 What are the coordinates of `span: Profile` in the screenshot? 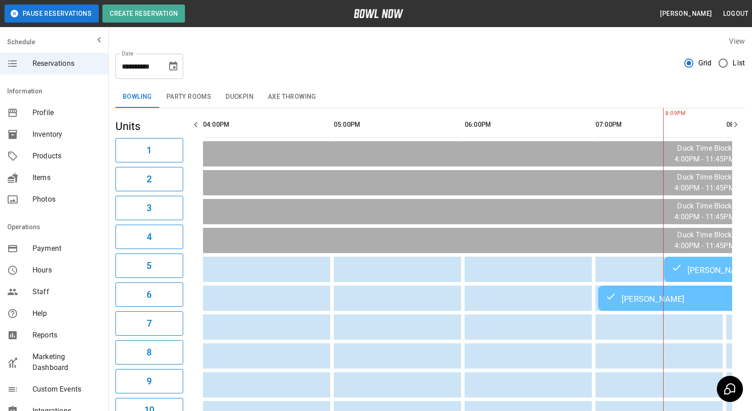 It's located at (67, 113).